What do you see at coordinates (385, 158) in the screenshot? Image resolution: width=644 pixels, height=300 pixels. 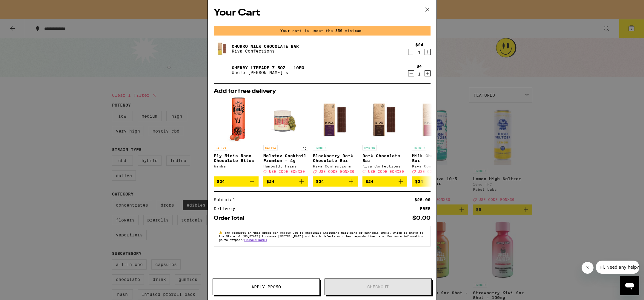 I see `p: Dark Chocolate Bar` at bounding box center [385, 158].